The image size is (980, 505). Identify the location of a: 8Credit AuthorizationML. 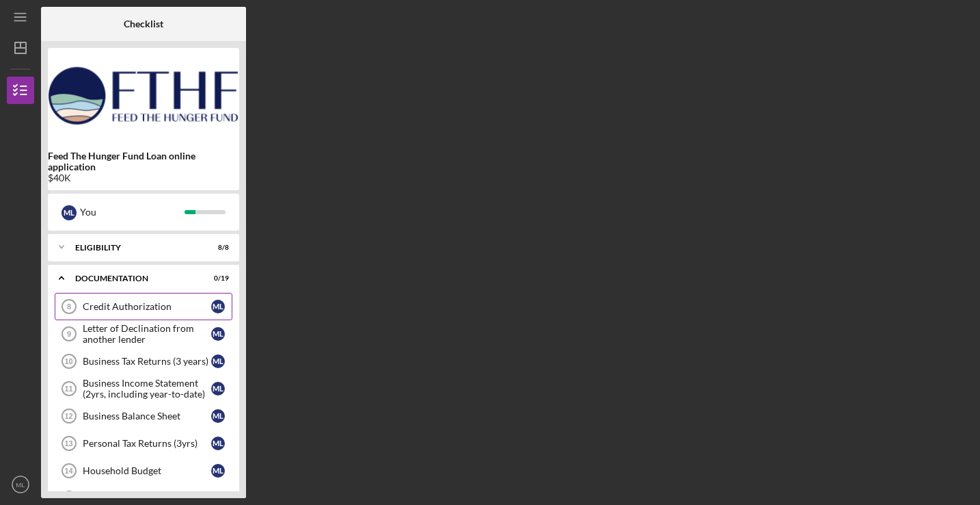
(144, 306).